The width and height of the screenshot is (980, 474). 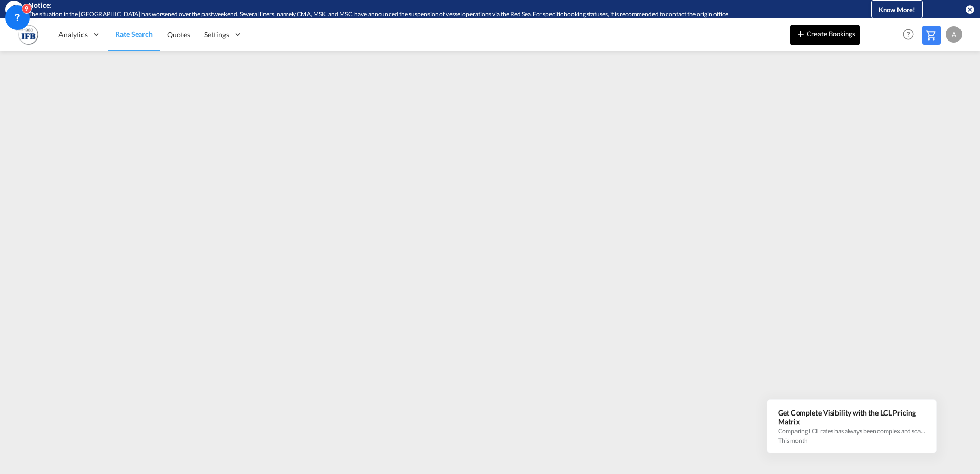 I want to click on md-icon: icon-plus 400-fg, so click(x=801, y=34).